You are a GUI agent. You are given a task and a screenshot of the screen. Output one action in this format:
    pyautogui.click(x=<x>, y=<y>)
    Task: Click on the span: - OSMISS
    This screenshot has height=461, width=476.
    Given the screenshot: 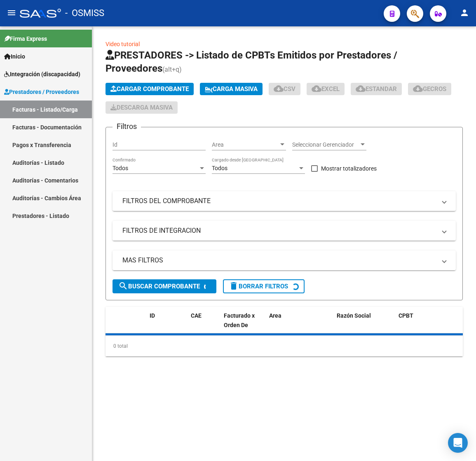 What is the action you would take?
    pyautogui.click(x=84, y=13)
    